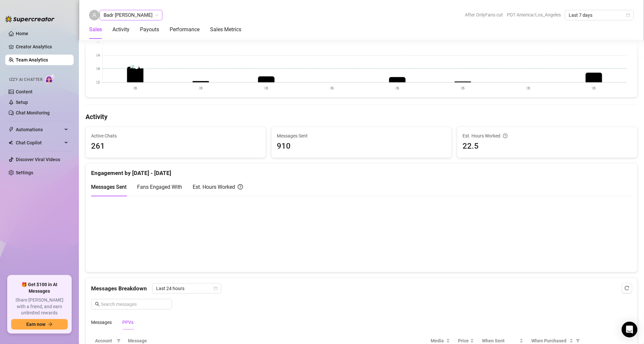 This screenshot has height=344, width=644. Describe the element at coordinates (39, 288) in the screenshot. I see `span: 🎁 Get $100 in AI Messages` at that location.